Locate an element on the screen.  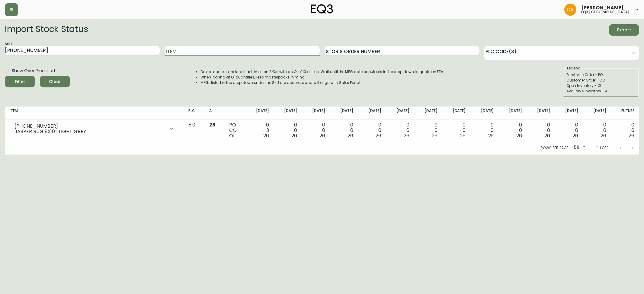
img: dd1a7e8db21a0ac8adbf82b84ca05374 is located at coordinates (570, 9).